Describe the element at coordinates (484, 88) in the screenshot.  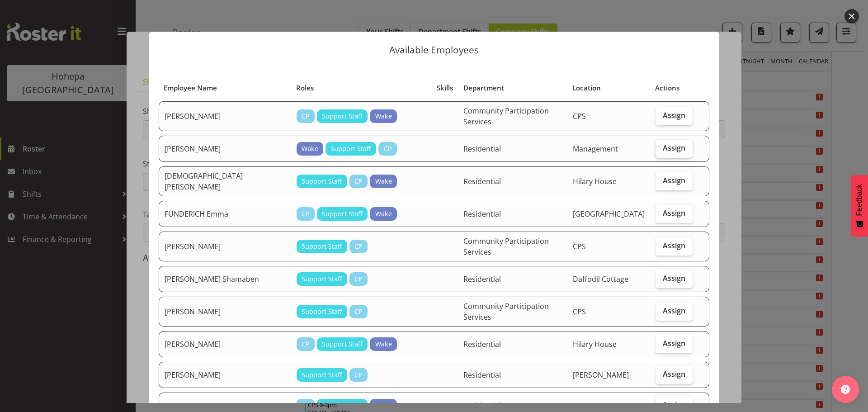
I see `span: Department` at that location.